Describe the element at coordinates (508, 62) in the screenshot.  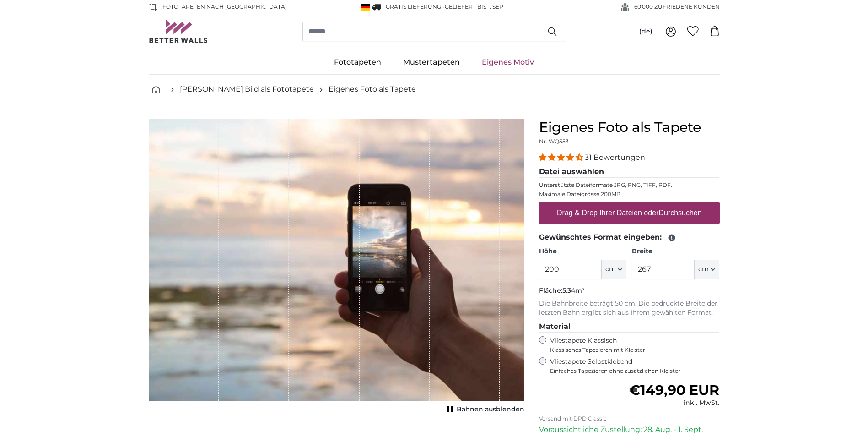
I see `a: Eigenes Motiv` at that location.